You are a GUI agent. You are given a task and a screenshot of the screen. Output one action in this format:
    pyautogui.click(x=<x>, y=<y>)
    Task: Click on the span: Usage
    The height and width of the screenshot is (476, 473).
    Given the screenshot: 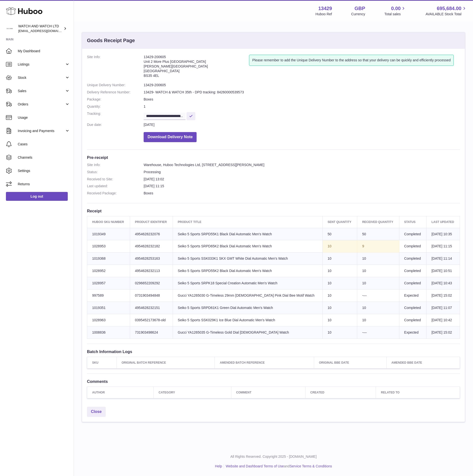 What is the action you would take?
    pyautogui.click(x=44, y=117)
    